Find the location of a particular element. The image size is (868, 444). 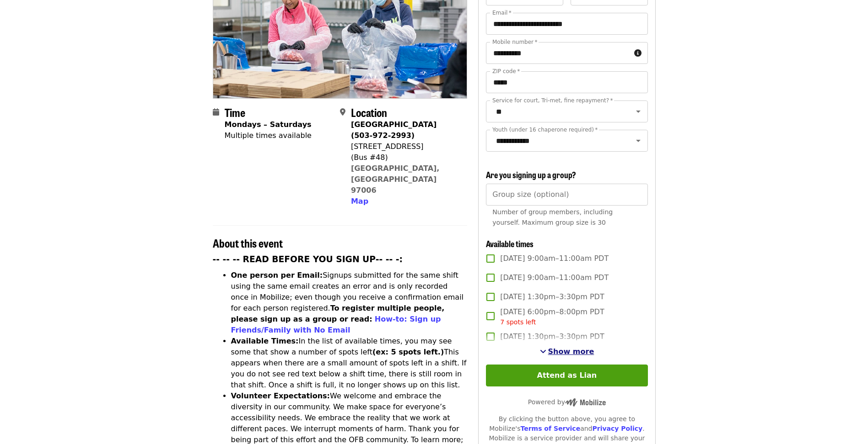

span: Time is located at coordinates (234, 112).